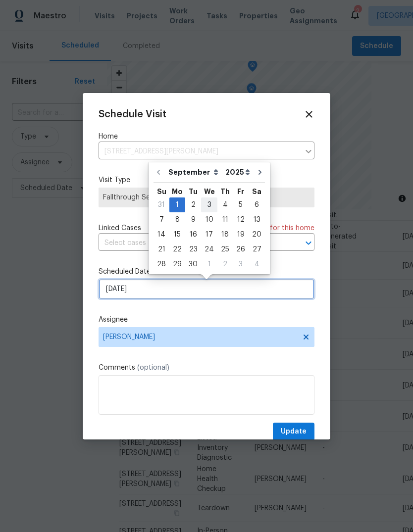 Image resolution: width=413 pixels, height=532 pixels. Describe the element at coordinates (193, 234) in the screenshot. I see `div: 16` at that location.